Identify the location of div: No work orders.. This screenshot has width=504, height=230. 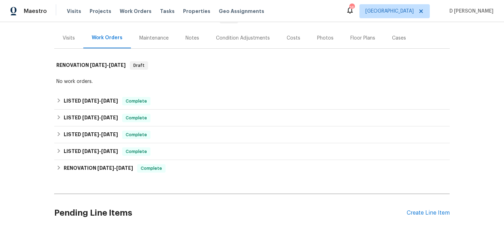
(252, 82).